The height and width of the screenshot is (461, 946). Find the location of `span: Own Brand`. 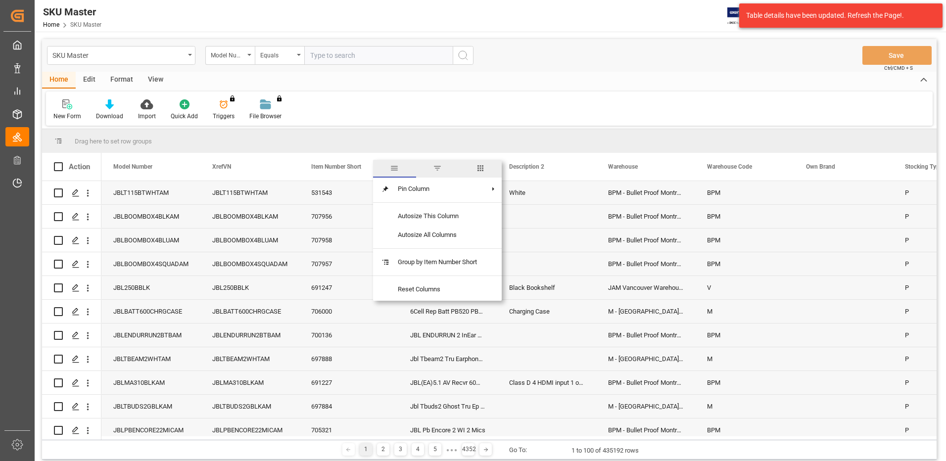

span: Own Brand is located at coordinates (821, 167).